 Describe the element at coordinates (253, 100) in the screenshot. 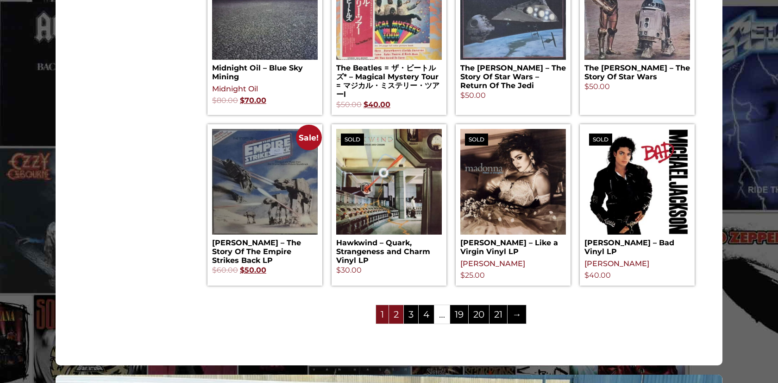

I see `bdi: 70.00` at that location.